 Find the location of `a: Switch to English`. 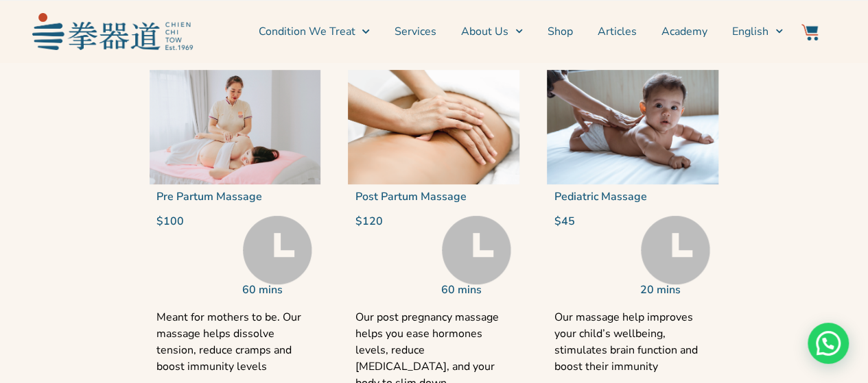

a: Switch to English is located at coordinates (758, 32).